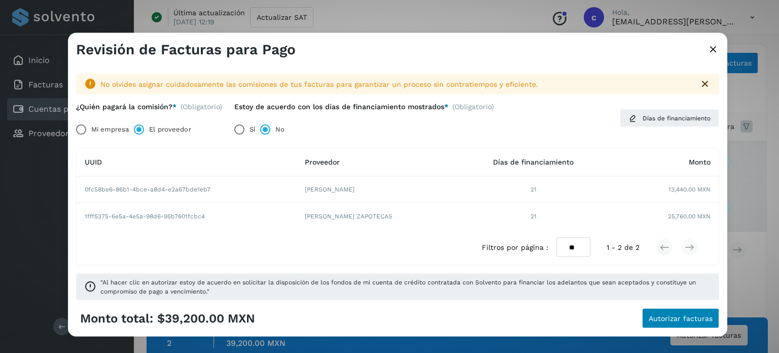  Describe the element at coordinates (396, 84) in the screenshot. I see `div: No olvides asignar cuidadosamente las comisiones de tus facturas para garantizar un proceso sin c...` at that location.